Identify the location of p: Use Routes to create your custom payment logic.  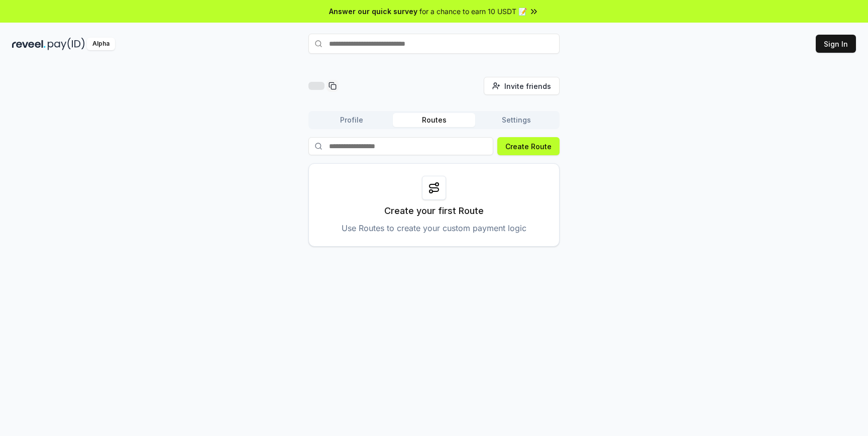
(434, 228).